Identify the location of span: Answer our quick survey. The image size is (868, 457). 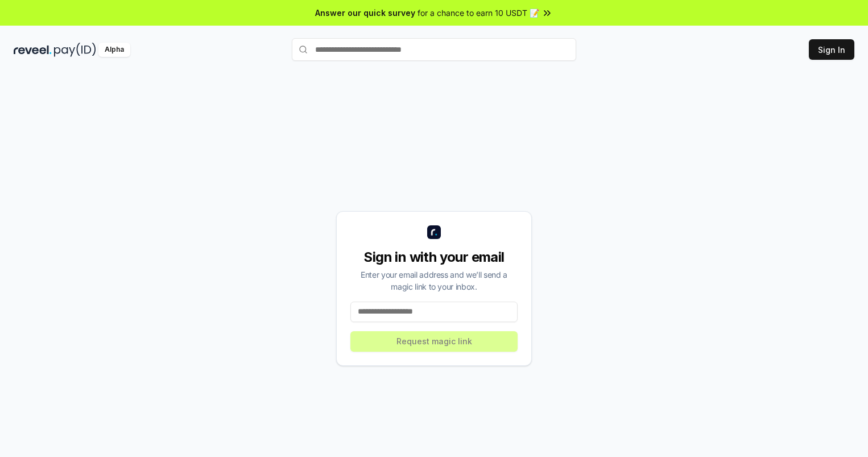
(365, 12).